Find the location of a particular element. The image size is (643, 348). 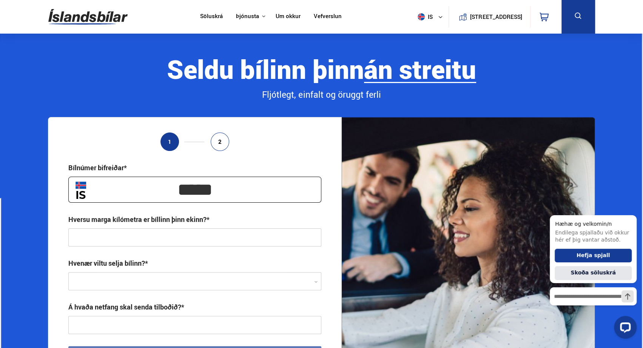

button: is is located at coordinates (432, 17).